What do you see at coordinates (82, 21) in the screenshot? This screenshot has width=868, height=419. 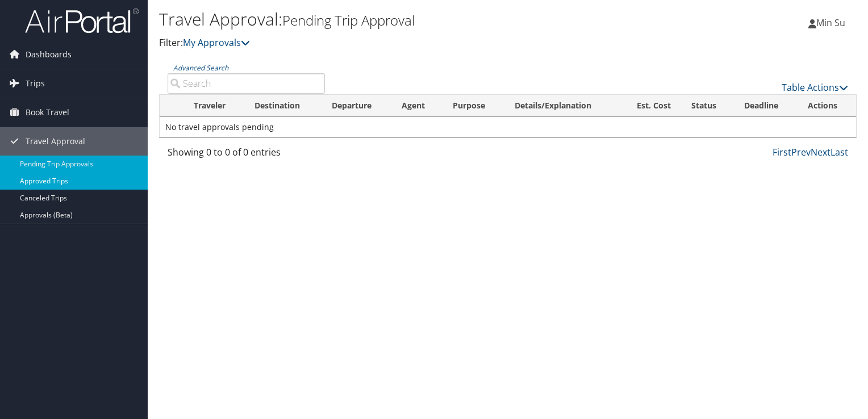 I see `img: airportal-logo.png` at bounding box center [82, 21].